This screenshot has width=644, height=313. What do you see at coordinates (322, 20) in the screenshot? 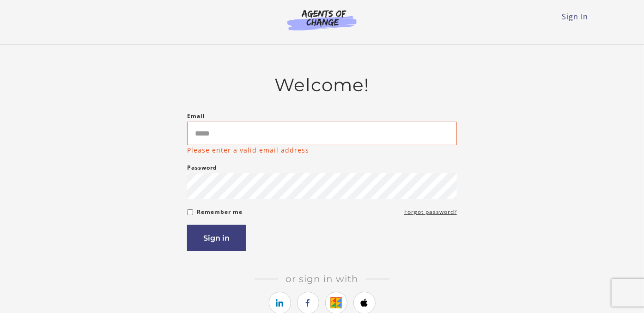
I see `img: Agents of Change Logo` at bounding box center [322, 20].